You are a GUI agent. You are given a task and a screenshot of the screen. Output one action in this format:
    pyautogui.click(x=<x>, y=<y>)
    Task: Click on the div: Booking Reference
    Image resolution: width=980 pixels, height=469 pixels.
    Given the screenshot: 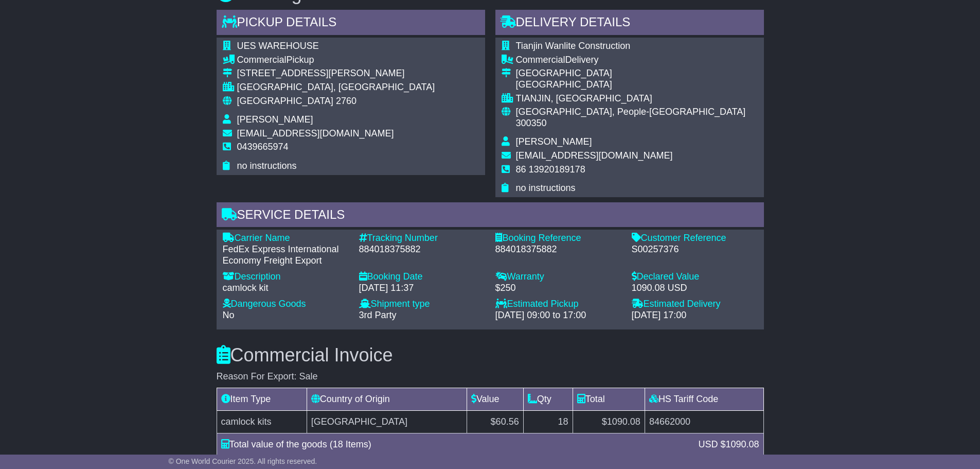 What is the action you would take?
    pyautogui.click(x=558, y=239)
    